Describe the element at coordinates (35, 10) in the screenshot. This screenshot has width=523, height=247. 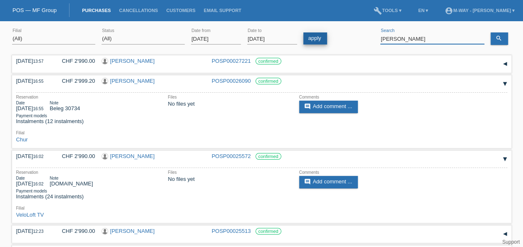
I see `a: POS — MF Group` at that location.